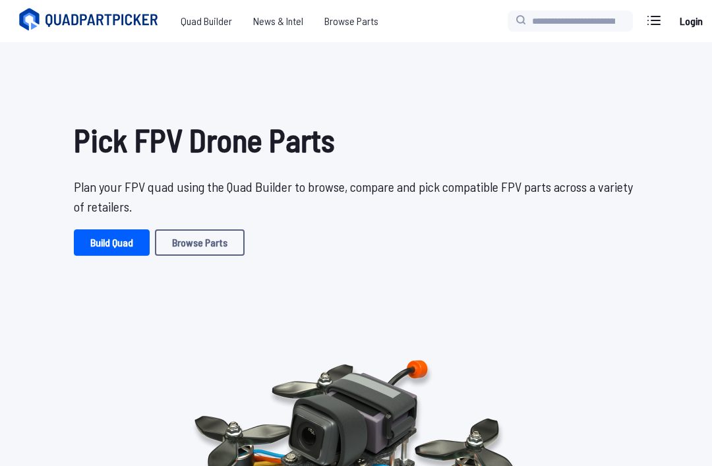 The image size is (712, 466). Describe the element at coordinates (206, 21) in the screenshot. I see `a: Quad Builder` at that location.